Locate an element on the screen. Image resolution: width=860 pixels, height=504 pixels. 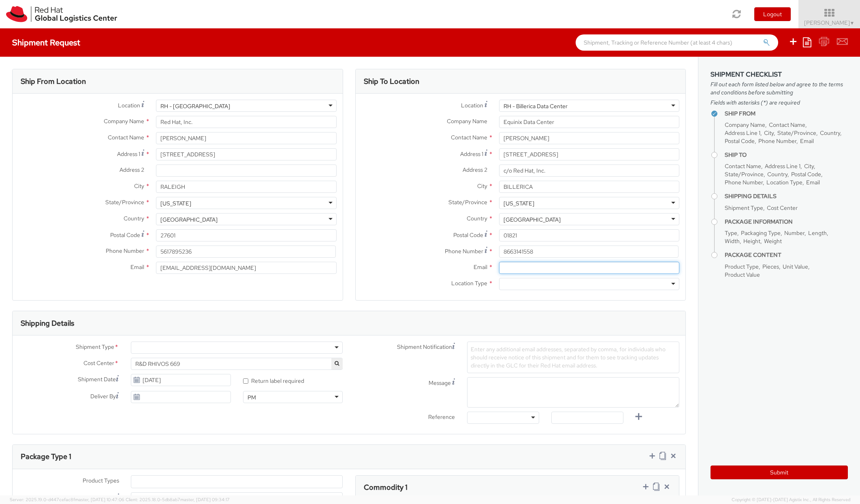
span: Number is located at coordinates (794, 233).